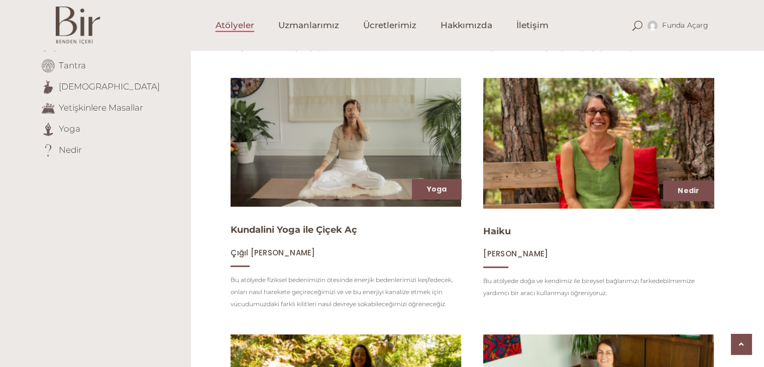 This screenshot has height=367, width=764. What do you see at coordinates (101, 107) in the screenshot?
I see `a: Yetişkinlere Masallar` at bounding box center [101, 107].